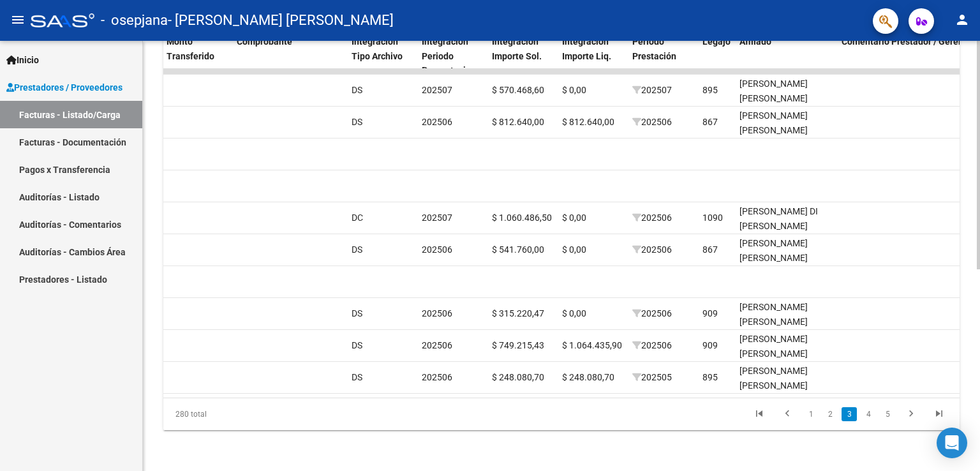 The width and height of the screenshot is (980, 471). Describe the element at coordinates (18, 20) in the screenshot. I see `mat-icon: menu` at that location.